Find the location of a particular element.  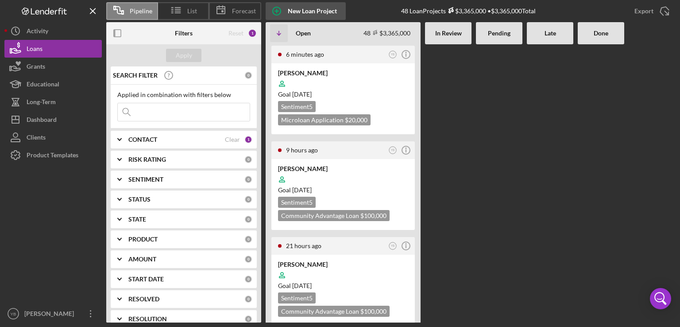

span: List is located at coordinates (192, 11).